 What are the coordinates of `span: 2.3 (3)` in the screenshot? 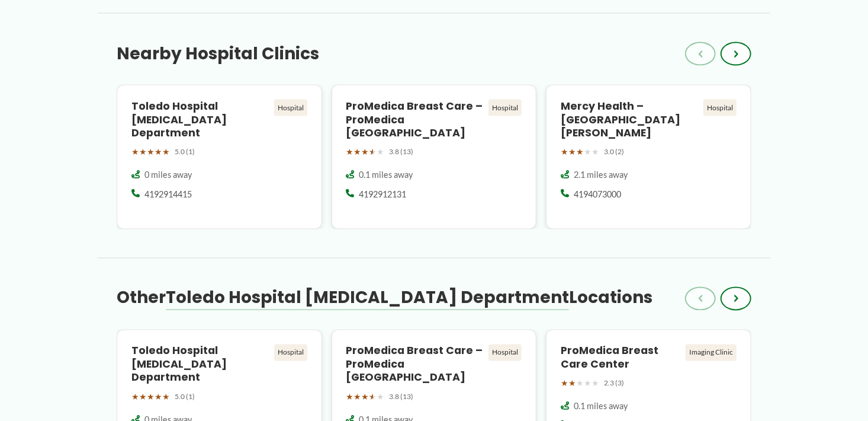 It's located at (614, 383).